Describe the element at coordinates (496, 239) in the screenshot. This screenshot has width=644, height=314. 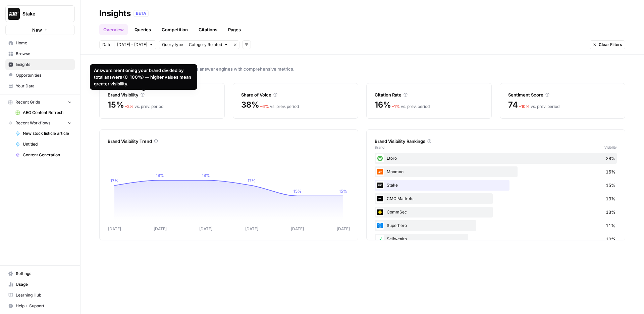
I see `div: Selfwealth` at that location.